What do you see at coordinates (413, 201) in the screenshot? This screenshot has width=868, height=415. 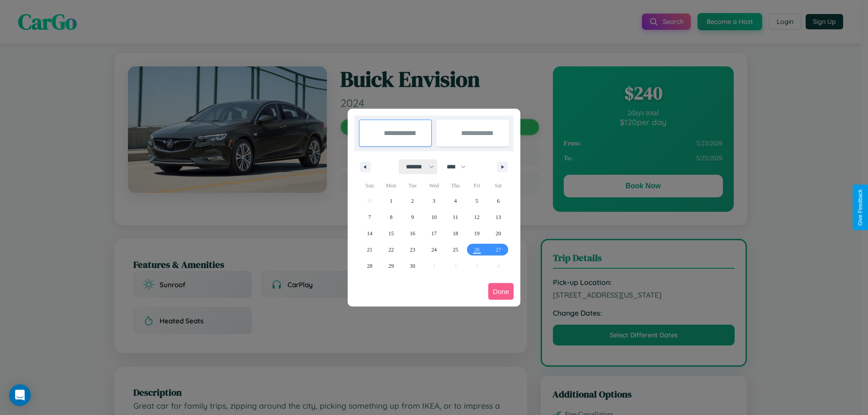 I see `span: 2` at bounding box center [413, 201].